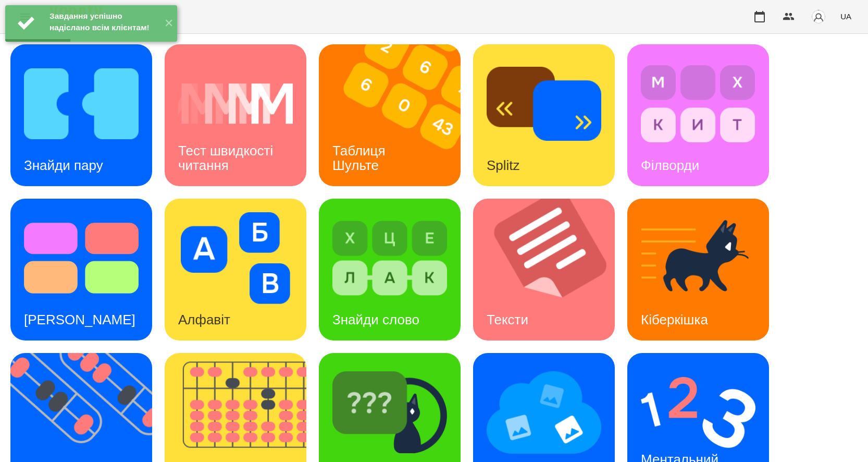 The image size is (868, 462). What do you see at coordinates (818, 17) in the screenshot?
I see `img: avatar_s.png` at bounding box center [818, 17].